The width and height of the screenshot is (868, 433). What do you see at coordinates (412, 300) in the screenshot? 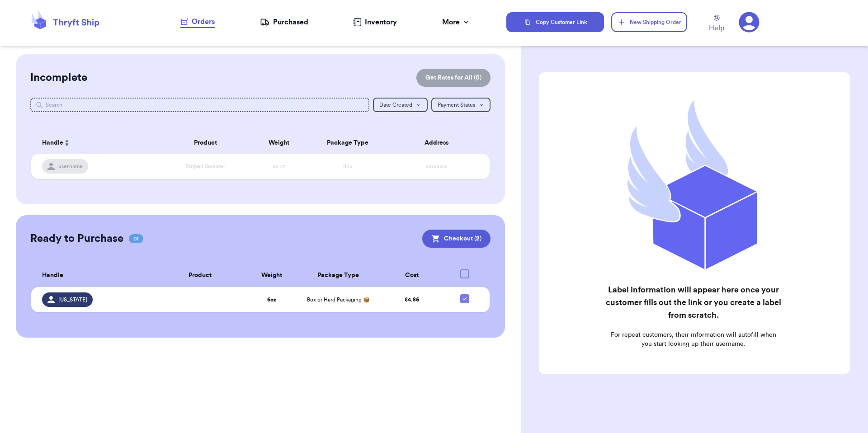
I see `span: $ 4.86` at bounding box center [412, 300].